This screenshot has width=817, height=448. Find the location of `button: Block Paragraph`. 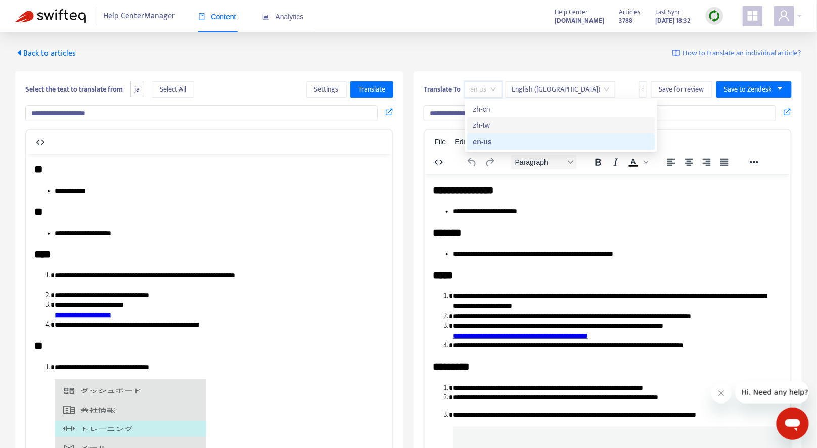

button: Block Paragraph is located at coordinates (544, 162).